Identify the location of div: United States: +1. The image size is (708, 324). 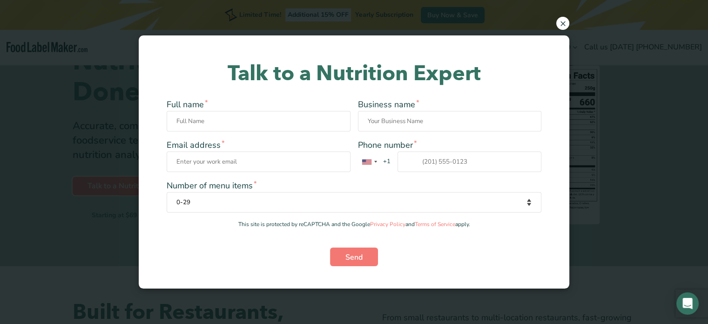
(369, 162).